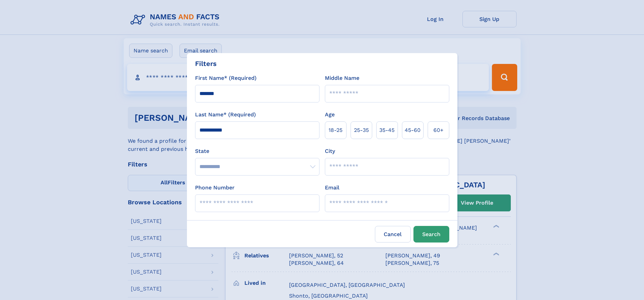  Describe the element at coordinates (387, 130) in the screenshot. I see `span: 35‑45` at that location.